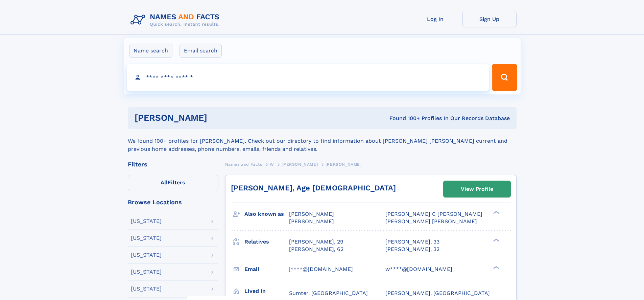 The image size is (644, 300). What do you see at coordinates (151, 51) in the screenshot?
I see `label: Name search` at bounding box center [151, 51].